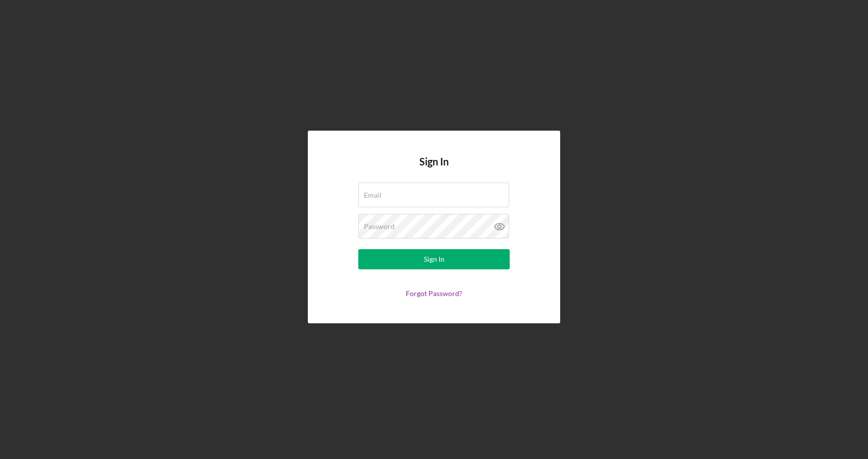  What do you see at coordinates (434, 169) in the screenshot?
I see `h4: Sign In` at bounding box center [434, 169].